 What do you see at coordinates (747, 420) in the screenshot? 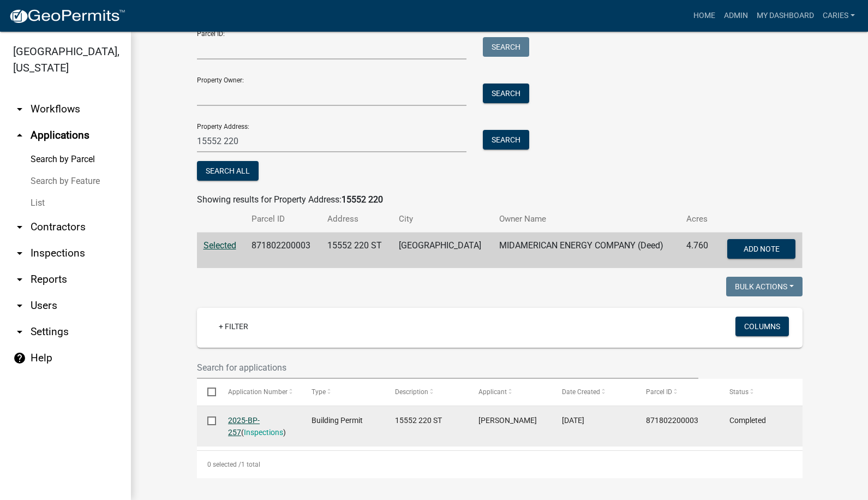
I see `span: Completed` at bounding box center [747, 420].